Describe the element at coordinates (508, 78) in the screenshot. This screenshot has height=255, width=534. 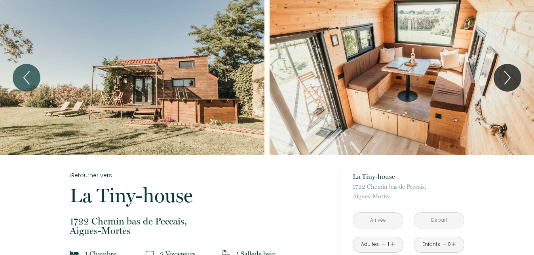
I see `button: Next` at that location.